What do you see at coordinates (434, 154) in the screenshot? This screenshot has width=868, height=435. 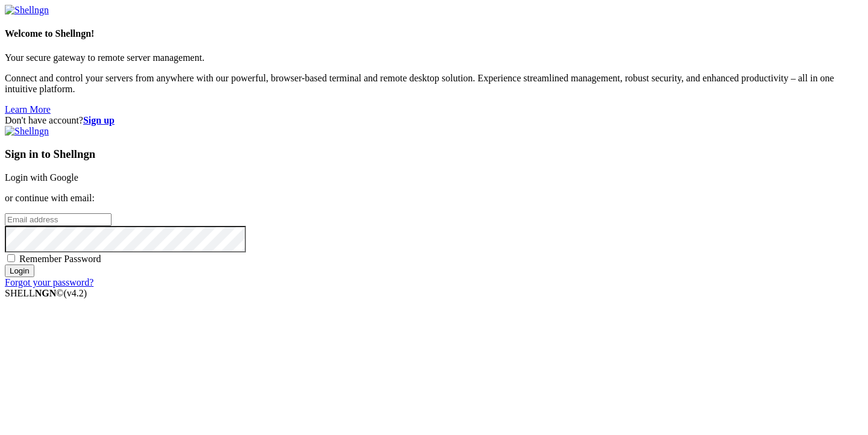 I see `h3: Sign in to Shellngn` at bounding box center [434, 154].